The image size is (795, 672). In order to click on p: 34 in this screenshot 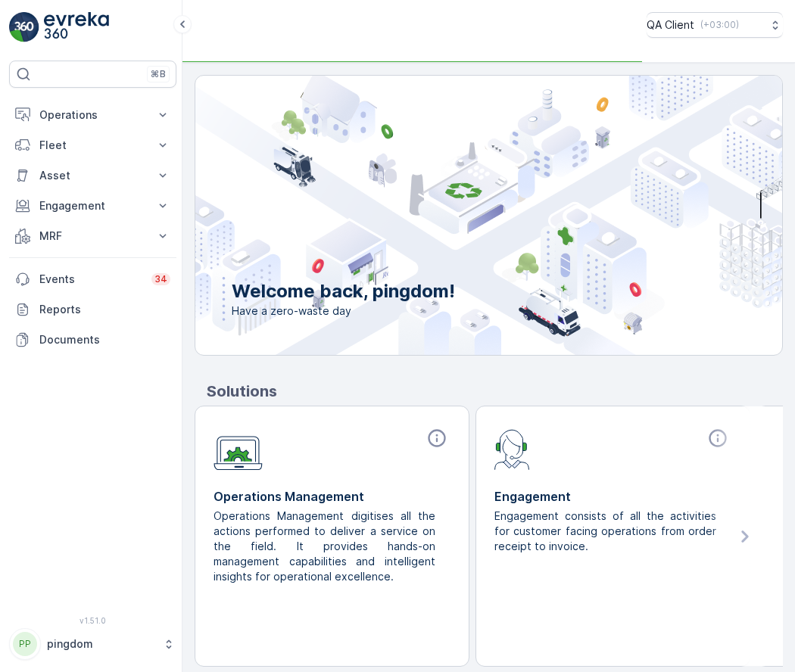, I will do `click(160, 279)`.